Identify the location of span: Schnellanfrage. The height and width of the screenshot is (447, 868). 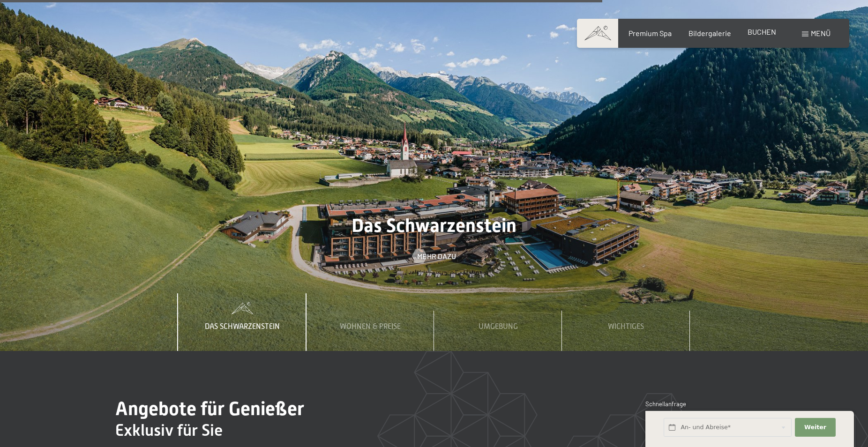
(666, 404).